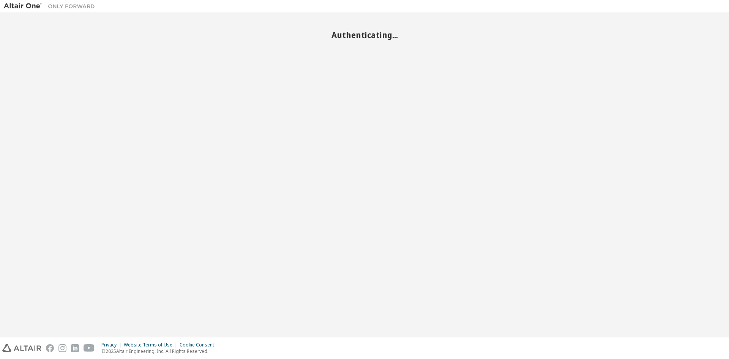  What do you see at coordinates (89, 348) in the screenshot?
I see `img: youtube.svg` at bounding box center [89, 348].